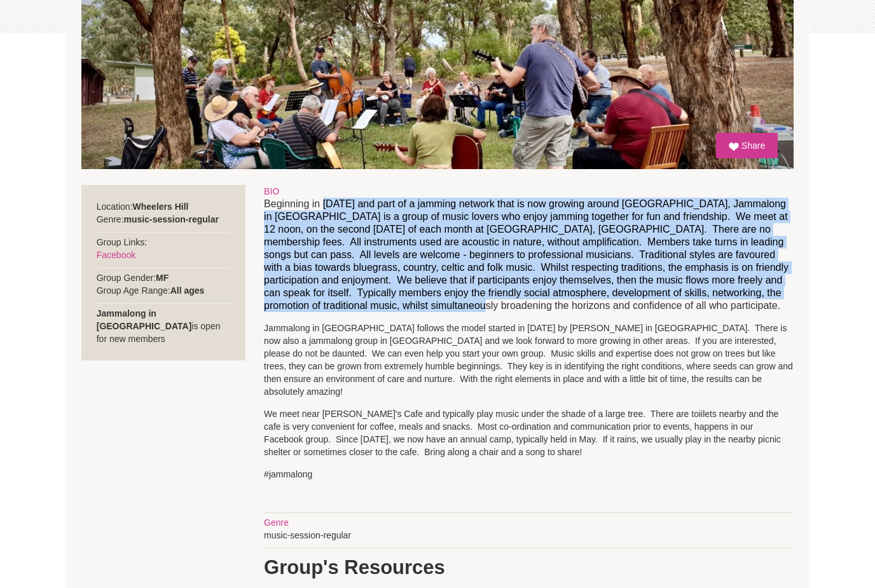 The image size is (875, 588). Describe the element at coordinates (161, 207) in the screenshot. I see `strong: Wheelers Hill` at that location.